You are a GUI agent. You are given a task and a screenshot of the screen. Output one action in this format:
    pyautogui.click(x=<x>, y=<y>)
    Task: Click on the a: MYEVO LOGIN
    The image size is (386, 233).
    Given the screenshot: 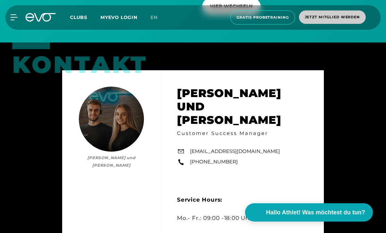 What is the action you would take?
    pyautogui.click(x=119, y=17)
    